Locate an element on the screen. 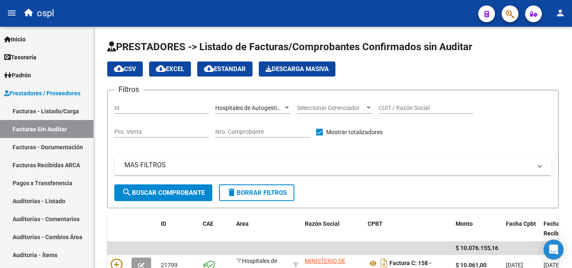 Image resolution: width=572 pixels, height=268 pixels. mat-expansion-panel-header: MAS FILTROS is located at coordinates (333, 165).